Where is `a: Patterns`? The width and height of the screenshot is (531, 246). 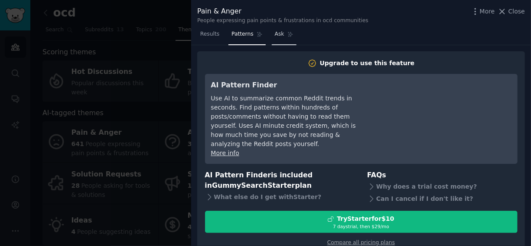 a: Patterns is located at coordinates (247, 36).